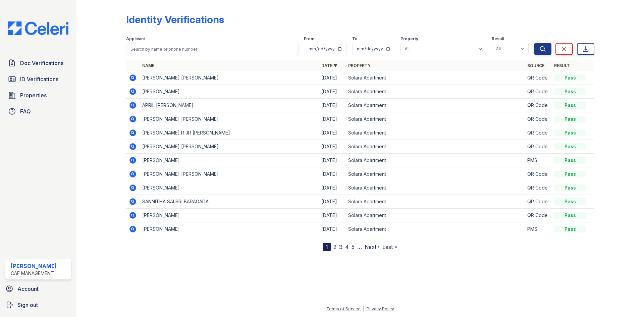 The width and height of the screenshot is (644, 317). I want to click on a: Doc Verifications, so click(38, 63).